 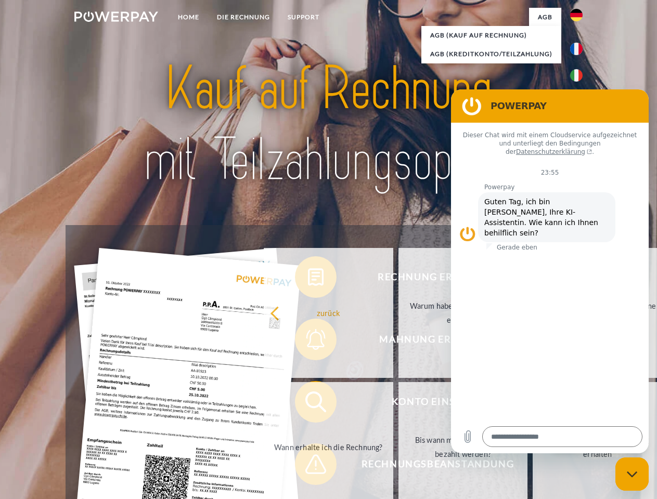 What do you see at coordinates (303, 17) in the screenshot?
I see `a: SUPPORT` at bounding box center [303, 17].